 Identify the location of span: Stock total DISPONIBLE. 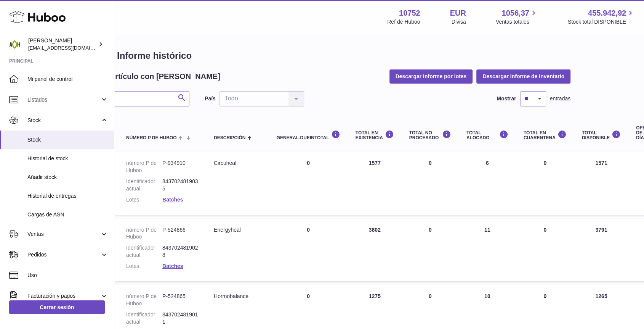
(601, 22).